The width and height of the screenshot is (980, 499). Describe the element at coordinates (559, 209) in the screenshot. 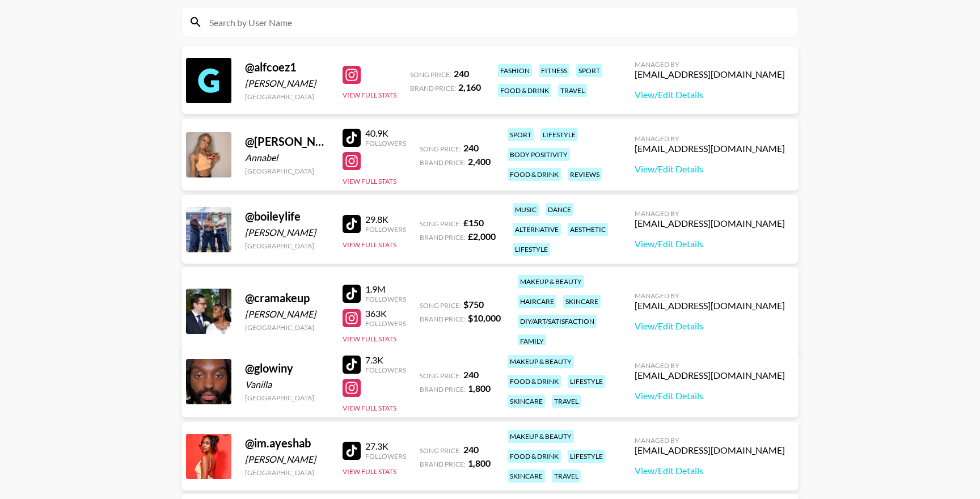

I see `div: dance` at that location.